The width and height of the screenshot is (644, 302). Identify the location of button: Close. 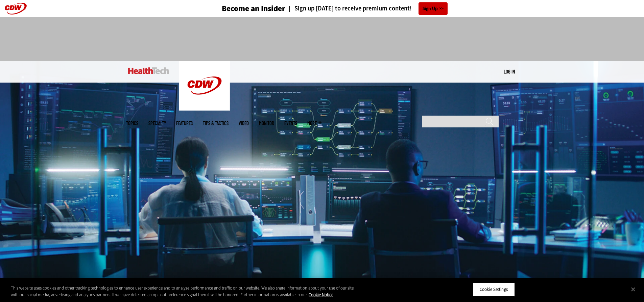
(633, 289).